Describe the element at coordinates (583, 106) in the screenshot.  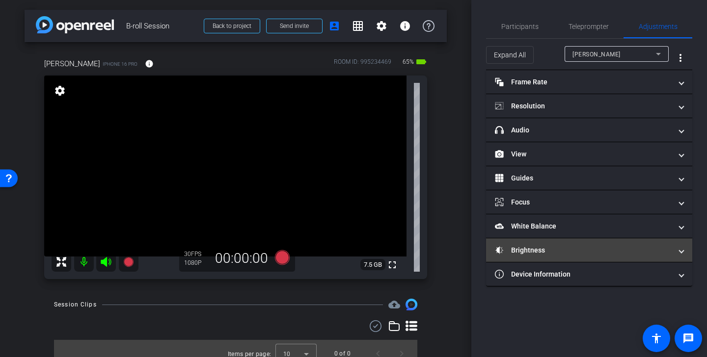
I see `mat-panel-title: Resolution` at that location.